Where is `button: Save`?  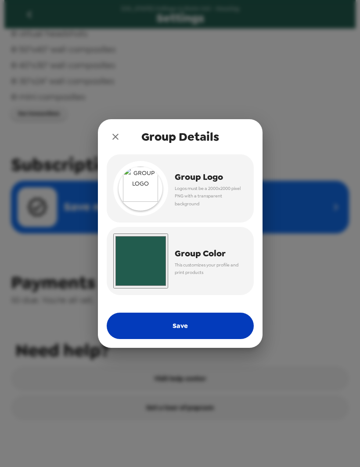 button: Save is located at coordinates (180, 326).